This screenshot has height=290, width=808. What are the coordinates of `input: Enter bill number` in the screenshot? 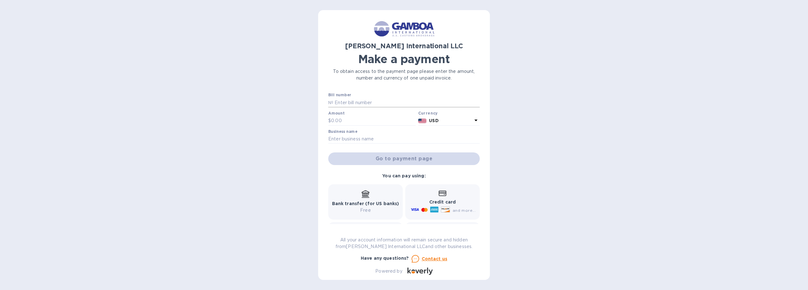 It's located at (407, 103).